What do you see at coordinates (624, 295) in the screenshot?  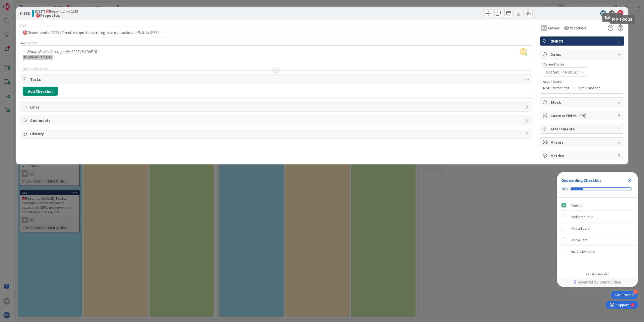 I see `div: Open Get Started checklist, remaining modules: 4` at bounding box center [624, 295].